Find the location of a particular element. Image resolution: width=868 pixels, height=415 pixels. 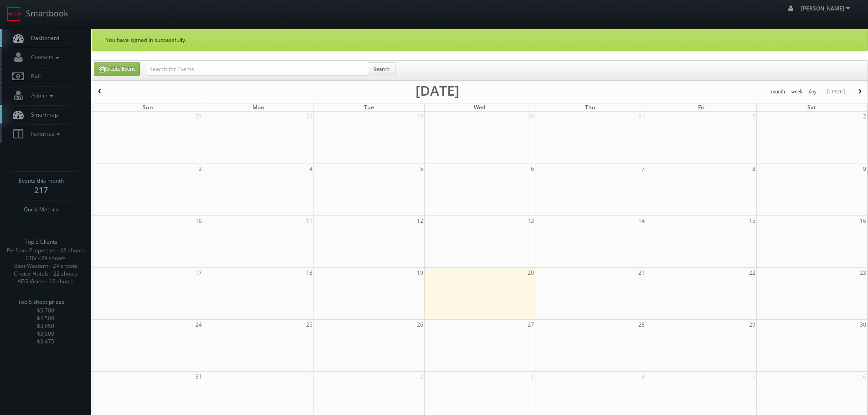

span: 20 is located at coordinates (531, 272).